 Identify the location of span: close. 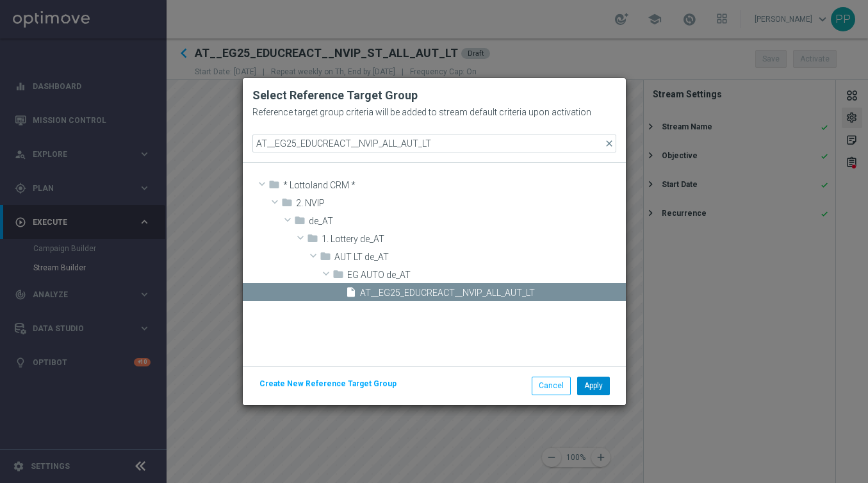
(610, 144).